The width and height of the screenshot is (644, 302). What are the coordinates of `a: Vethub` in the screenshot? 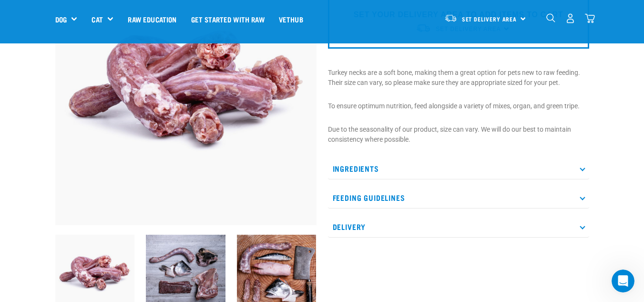 It's located at (291, 20).